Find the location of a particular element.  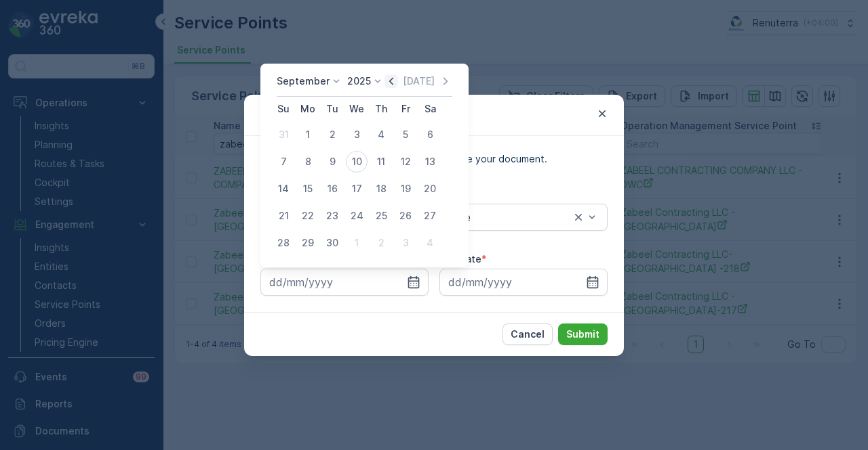

th: Tuesday is located at coordinates (332, 109).